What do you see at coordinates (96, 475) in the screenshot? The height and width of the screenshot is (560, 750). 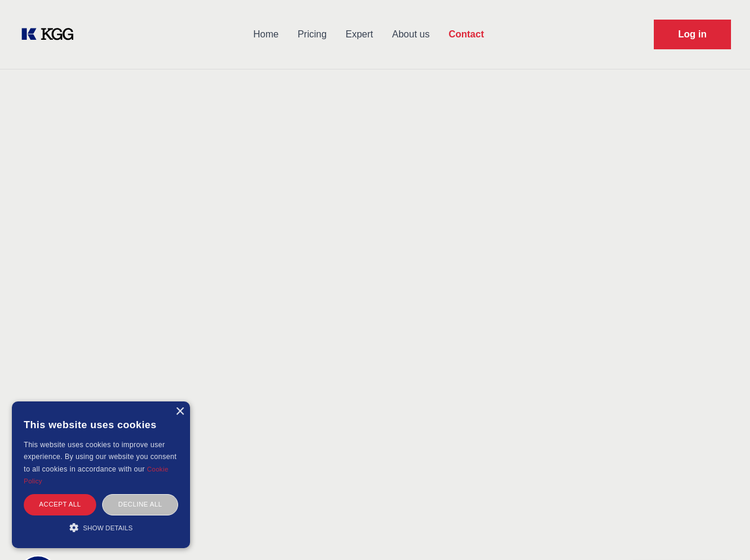 I see `a: Cookie Policy` at bounding box center [96, 475].